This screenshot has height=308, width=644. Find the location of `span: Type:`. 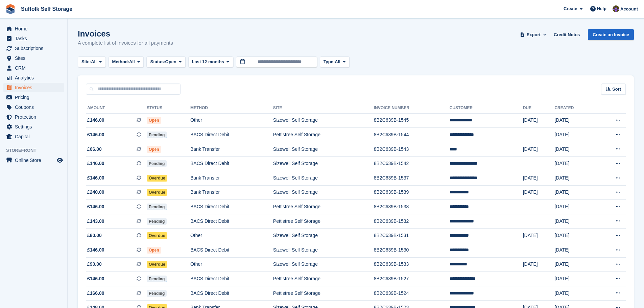

span: Type: is located at coordinates (329, 62).